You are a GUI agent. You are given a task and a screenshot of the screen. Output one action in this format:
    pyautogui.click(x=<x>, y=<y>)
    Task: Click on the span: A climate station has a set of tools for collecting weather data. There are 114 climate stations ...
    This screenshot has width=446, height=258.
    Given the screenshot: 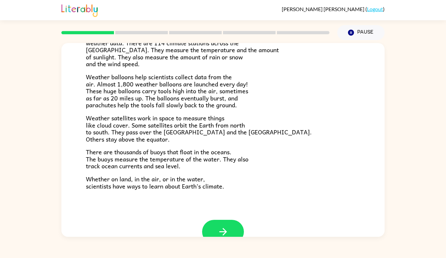 What is the action you would take?
    pyautogui.click(x=182, y=50)
    